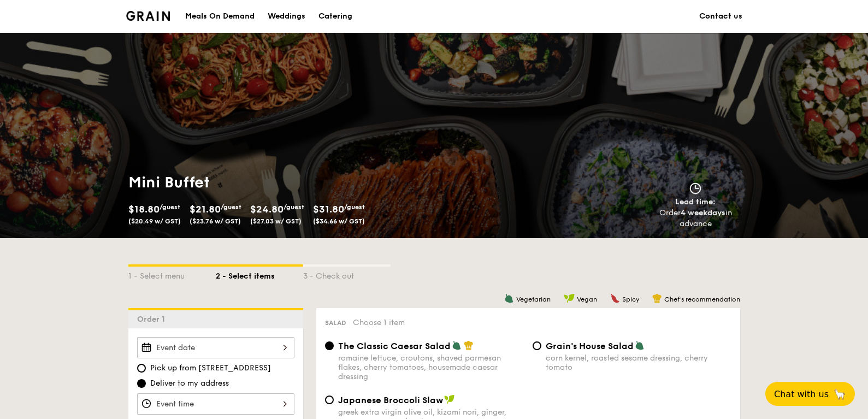  Describe the element at coordinates (189, 384) in the screenshot. I see `span: Deliver to my address` at that location.